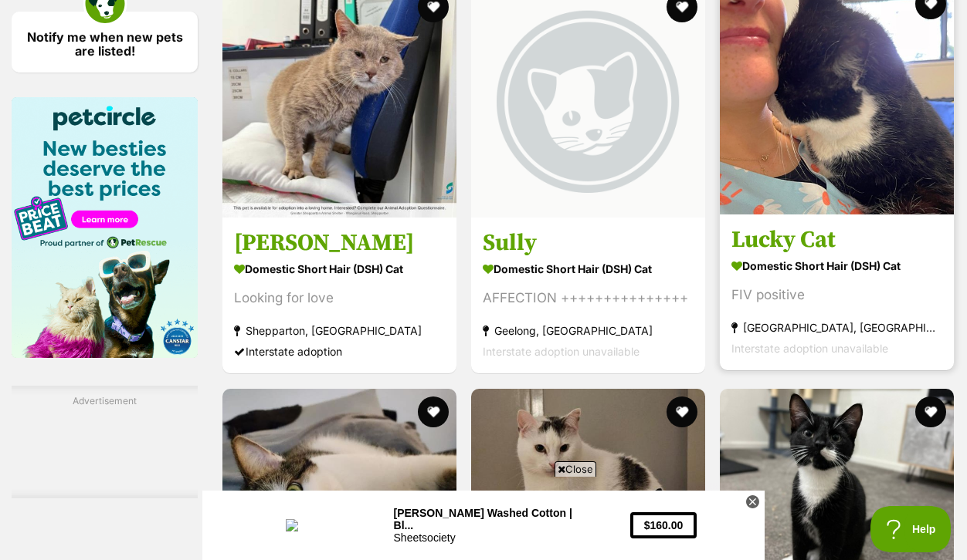  What do you see at coordinates (588, 244) in the screenshot?
I see `h3: Sully` at bounding box center [588, 244].